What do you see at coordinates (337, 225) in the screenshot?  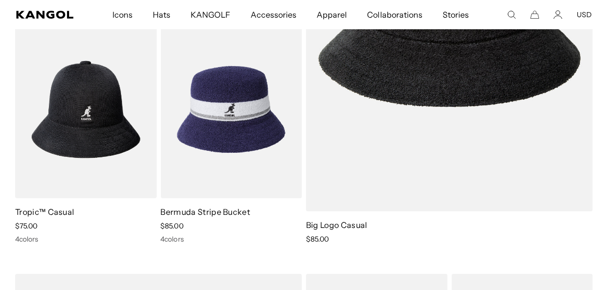 I see `a: Big Logo Casual` at bounding box center [337, 225].